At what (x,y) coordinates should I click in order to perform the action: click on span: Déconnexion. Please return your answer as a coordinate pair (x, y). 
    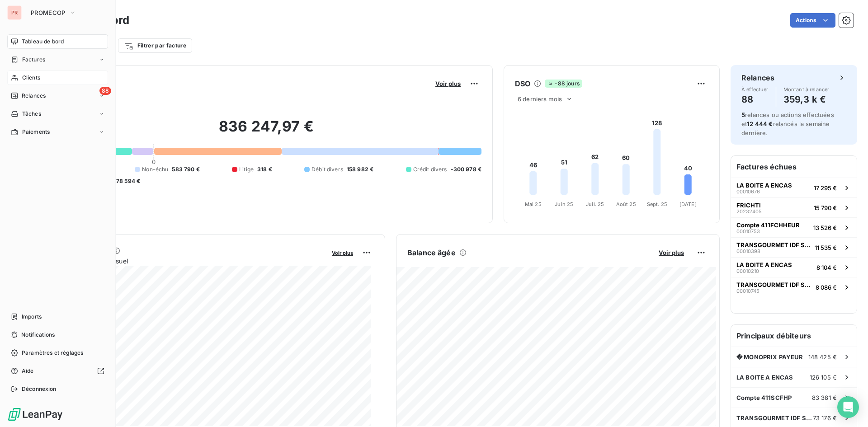
    Looking at the image, I should click on (39, 389).